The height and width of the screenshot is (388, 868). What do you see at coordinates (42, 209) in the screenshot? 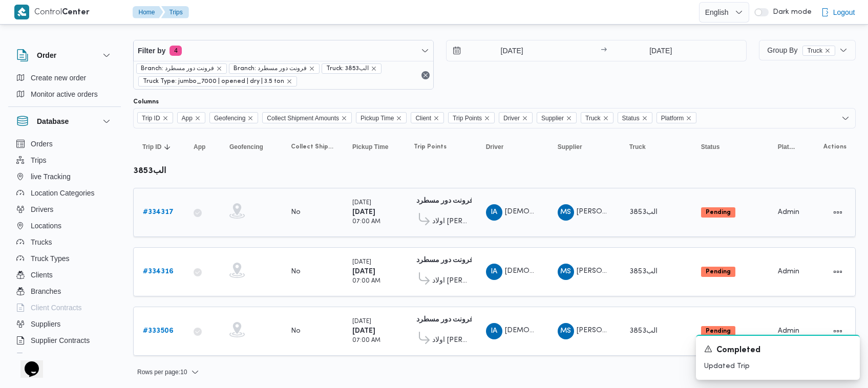
I see `span: Drivers` at bounding box center [42, 209].